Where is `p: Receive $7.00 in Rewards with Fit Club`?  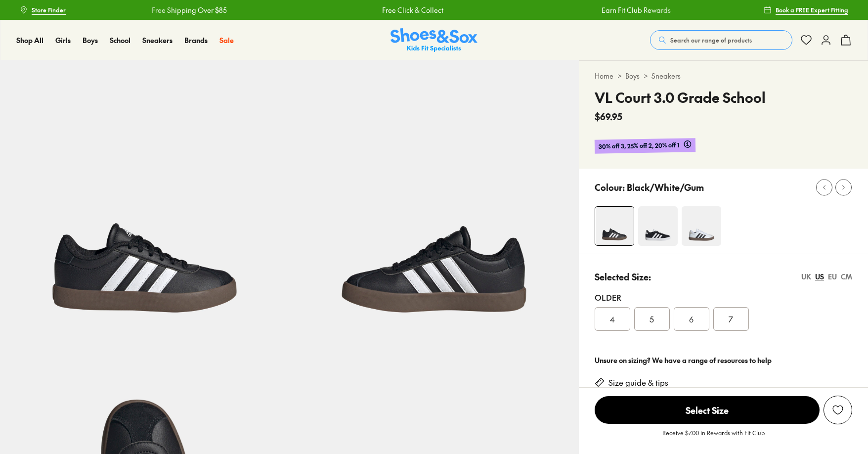
p: Receive $7.00 in Rewards with Fit Club is located at coordinates (713, 437).